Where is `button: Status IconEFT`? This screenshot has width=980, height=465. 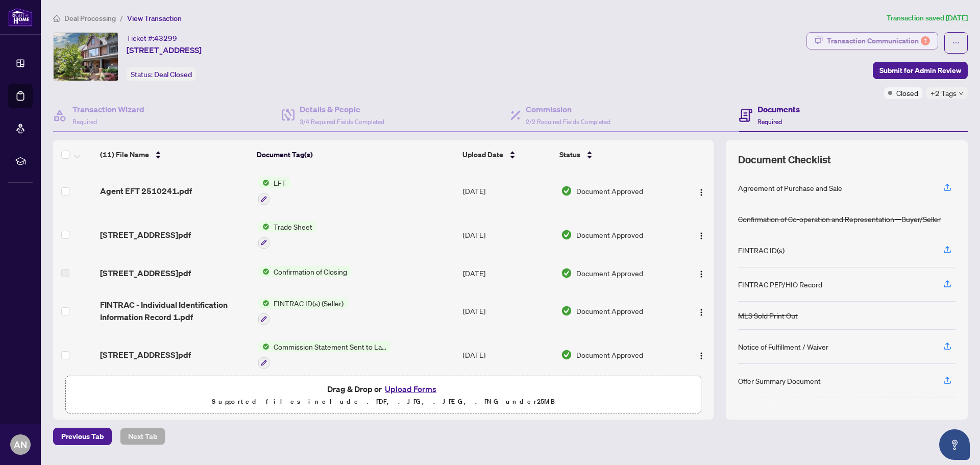
button: Status IconEFT is located at coordinates (274, 191).